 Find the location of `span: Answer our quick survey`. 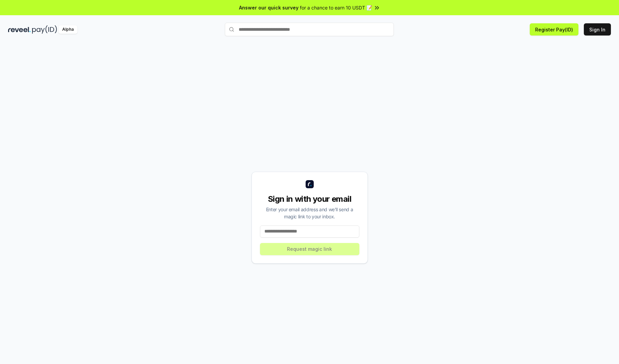

span: Answer our quick survey is located at coordinates (269, 8).